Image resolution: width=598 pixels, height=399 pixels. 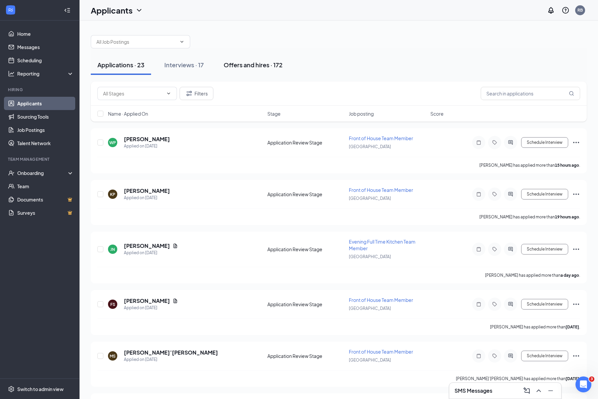 What do you see at coordinates (45, 200) in the screenshot?
I see `a: DocumentsCrown` at bounding box center [45, 200].